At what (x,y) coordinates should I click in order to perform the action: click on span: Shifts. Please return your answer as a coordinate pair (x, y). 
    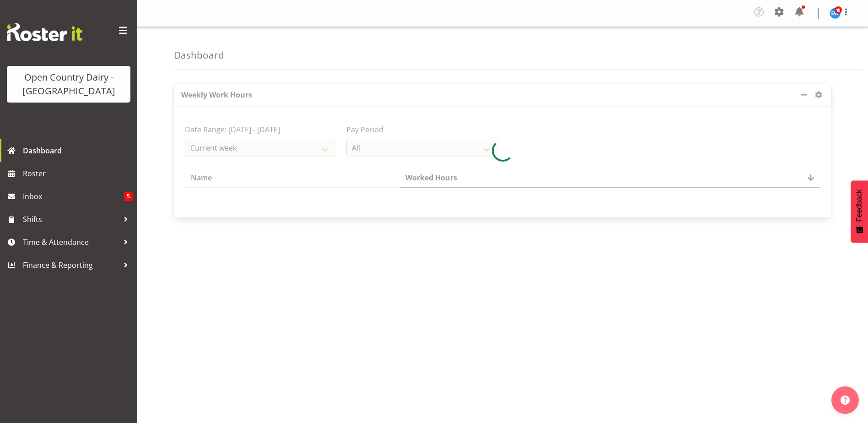
    Looking at the image, I should click on (71, 219).